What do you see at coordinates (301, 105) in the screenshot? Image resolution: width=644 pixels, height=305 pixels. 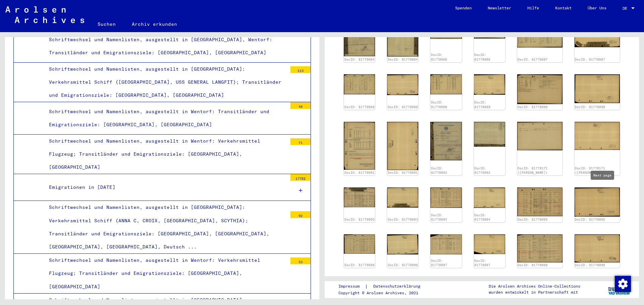 I see `div: 48` at bounding box center [301, 105].